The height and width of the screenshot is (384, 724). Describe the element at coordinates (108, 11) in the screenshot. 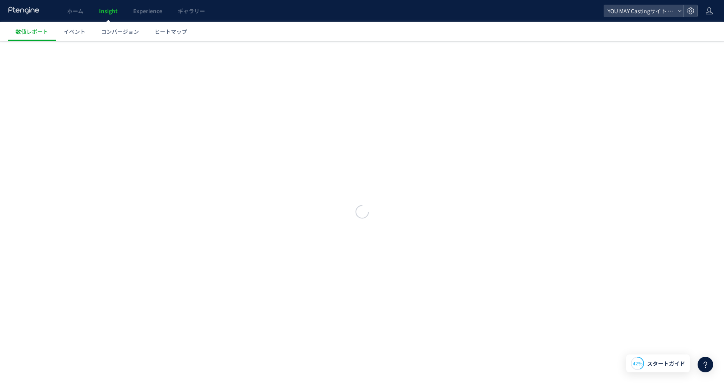

I see `span: Insight` at that location.